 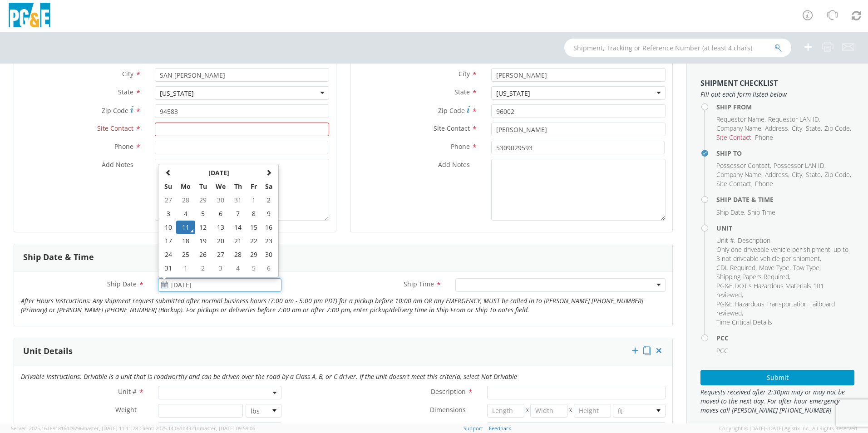 I want to click on th: Mo, so click(x=186, y=187).